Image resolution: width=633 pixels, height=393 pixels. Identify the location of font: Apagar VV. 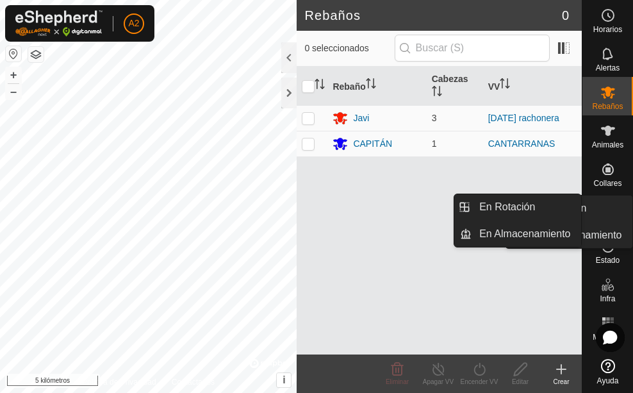
(439, 381).